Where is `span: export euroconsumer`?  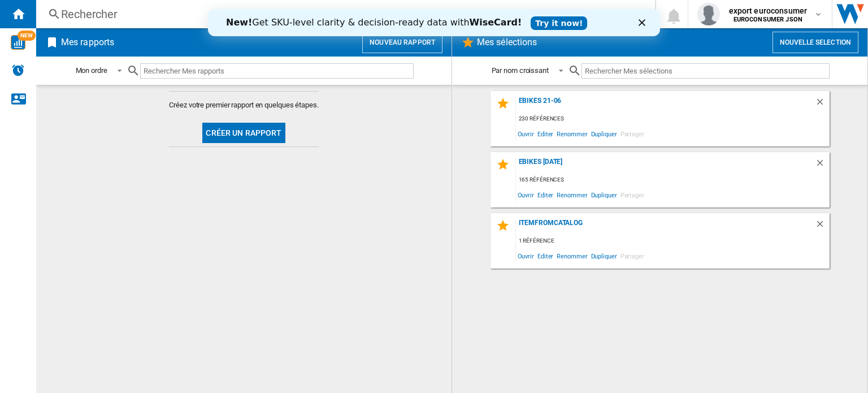
span: export euroconsumer is located at coordinates (767, 11).